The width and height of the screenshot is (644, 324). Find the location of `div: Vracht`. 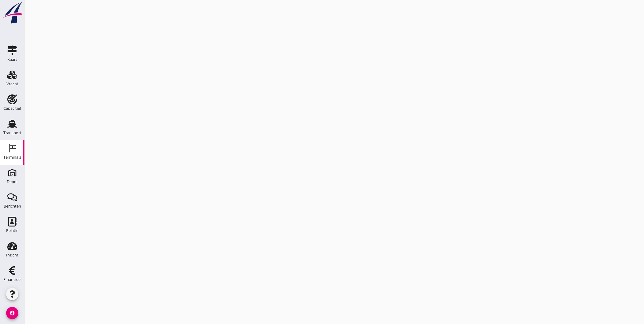

div: Vracht is located at coordinates (12, 84).